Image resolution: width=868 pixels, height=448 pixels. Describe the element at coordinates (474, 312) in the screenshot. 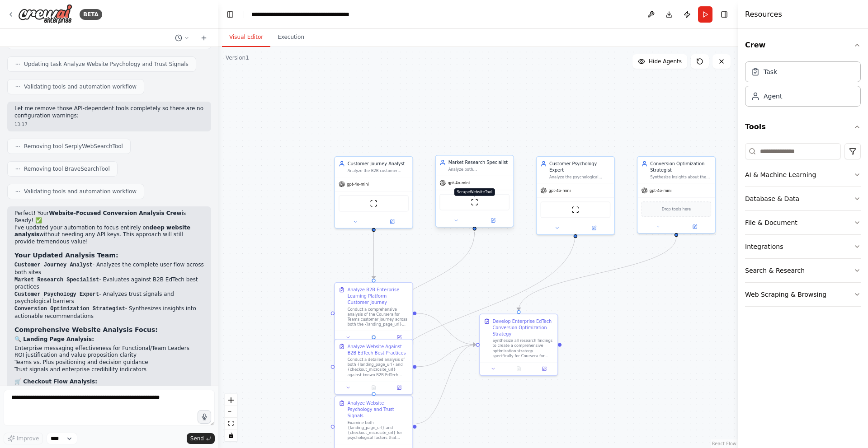

I see `g: Edge from 290b1919-5a6a-43c9-b152-a0813372d521 to ceeedba2-8025-47cd-bfc9-7e4e18d43bea` at that location.